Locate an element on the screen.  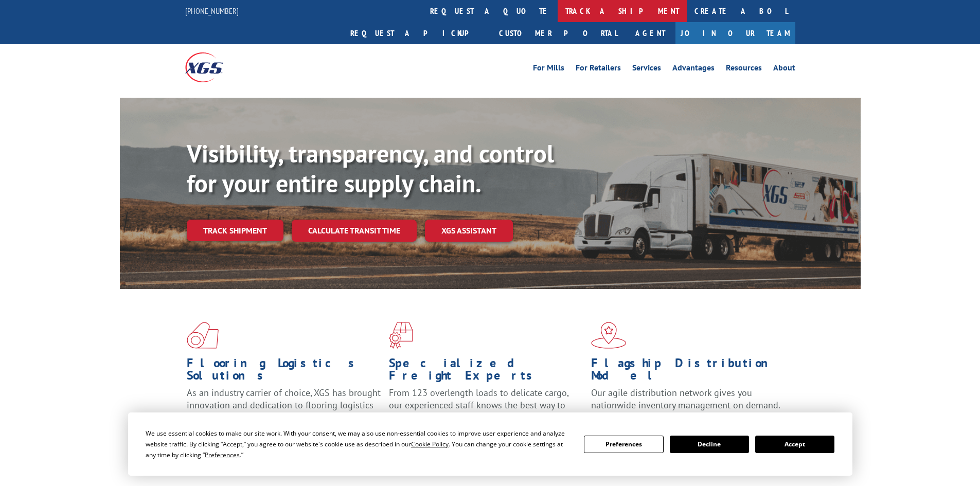
a: Advantages is located at coordinates (693, 70).